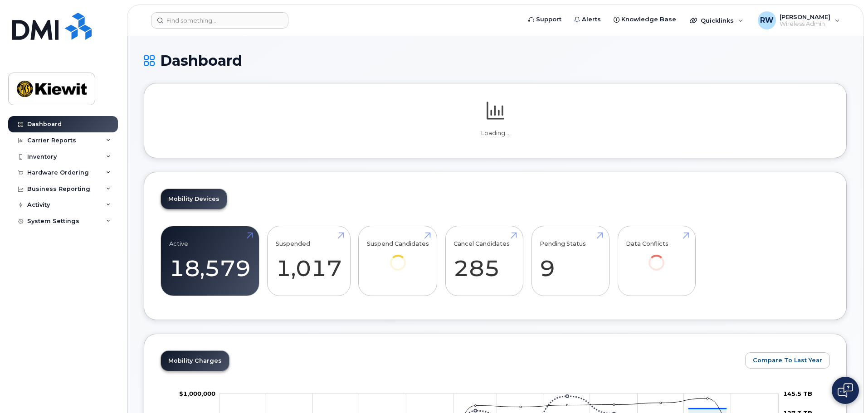 This screenshot has height=413, width=868. What do you see at coordinates (787, 361) in the screenshot?
I see `button: Compare To Last Year` at bounding box center [787, 361].